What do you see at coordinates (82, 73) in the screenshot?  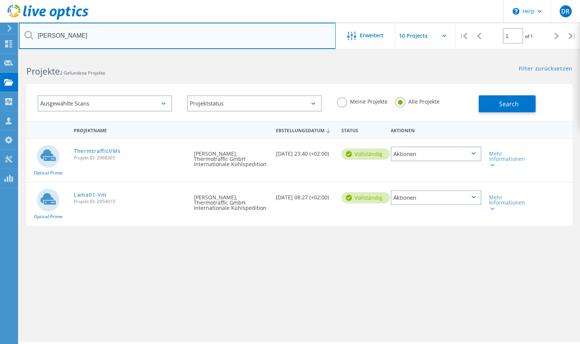 I see `span: 2 Gefundene Projekte` at bounding box center [82, 73].